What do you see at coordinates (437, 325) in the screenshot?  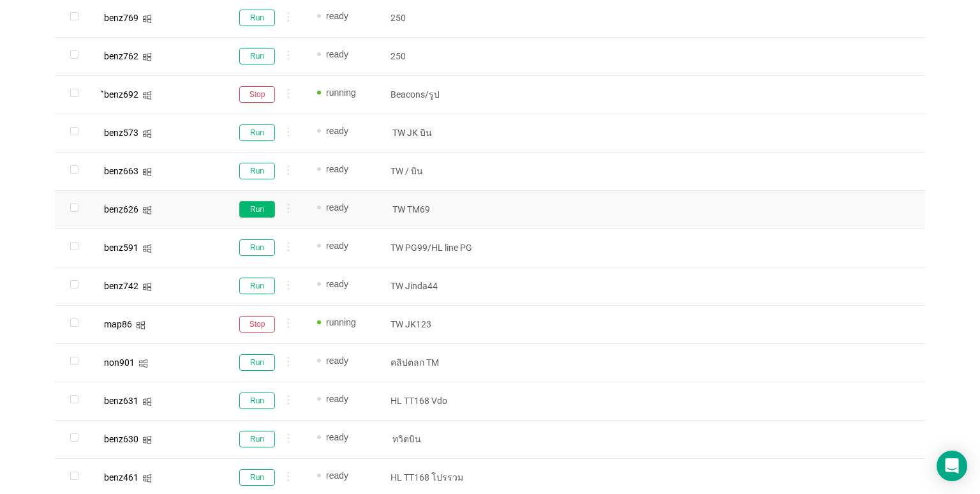 I see `p: TW JK123` at bounding box center [437, 325].